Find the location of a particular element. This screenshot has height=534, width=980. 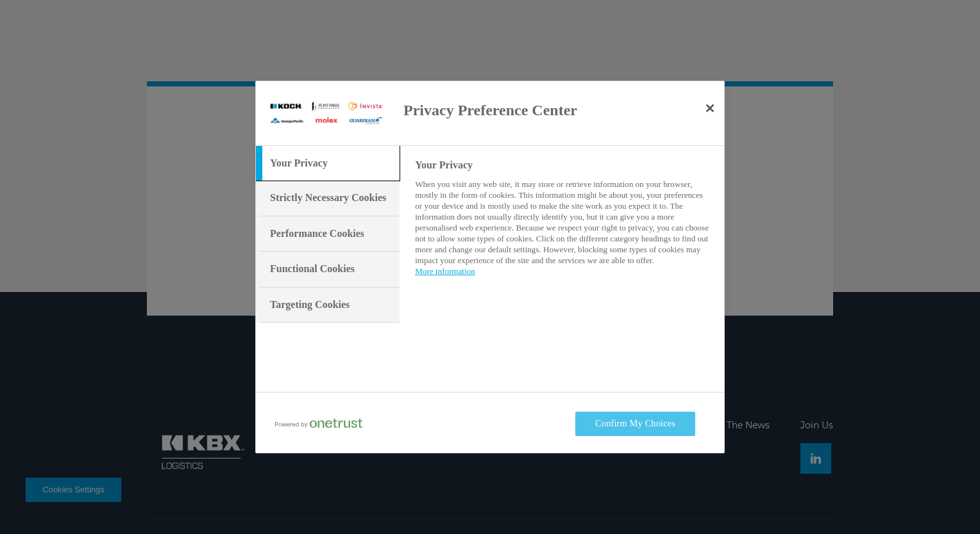

h3: Strictly Necessary Cookies is located at coordinates (328, 198).